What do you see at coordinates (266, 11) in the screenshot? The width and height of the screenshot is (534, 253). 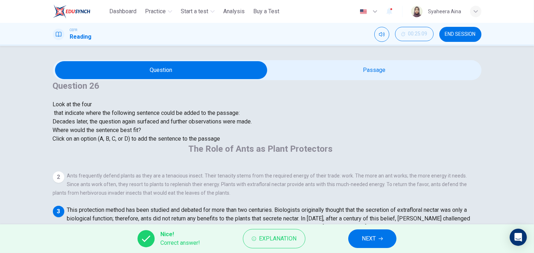 I see `button: Buy a Test` at bounding box center [266, 11].